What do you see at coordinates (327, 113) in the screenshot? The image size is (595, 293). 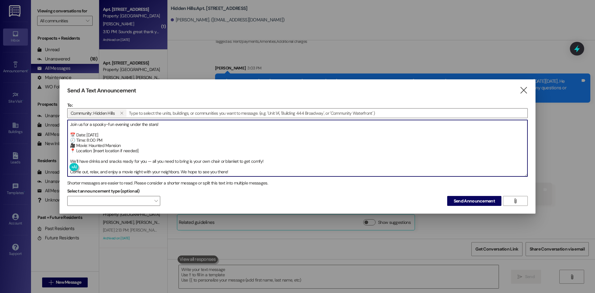 I see `input: Type to select the units, buildings, or communities you want to message. (e.g. 'Unit 1A', 'Buildi...` at bounding box center [327, 113].